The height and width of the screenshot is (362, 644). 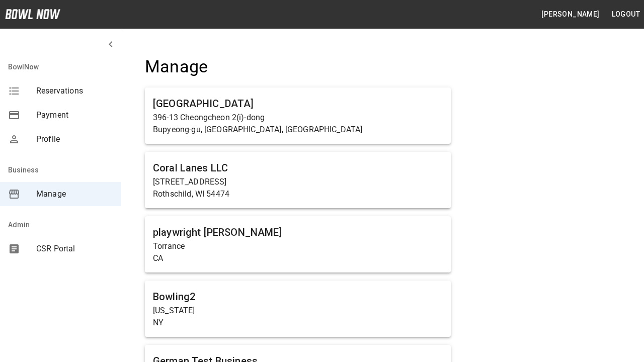 I want to click on h6: Coral Lanes LLC, so click(x=298, y=168).